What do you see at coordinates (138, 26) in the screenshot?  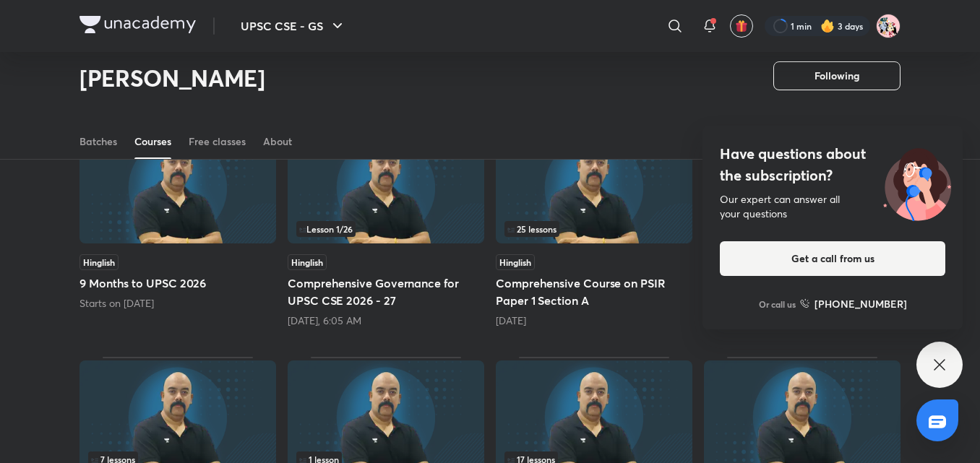 I see `a: Company Logo` at bounding box center [138, 26].